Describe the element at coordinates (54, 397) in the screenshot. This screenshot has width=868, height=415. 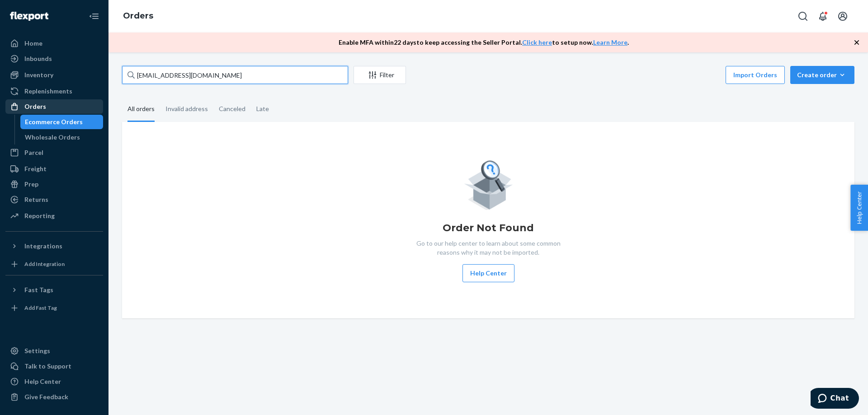
I see `button: Give Feedback` at that location.